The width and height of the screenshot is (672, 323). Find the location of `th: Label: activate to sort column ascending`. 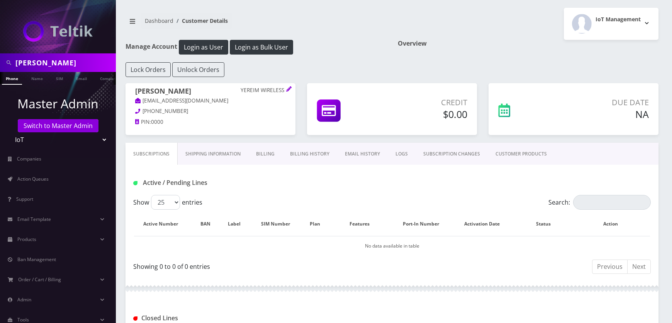

th: Label: activate to sort column ascending is located at coordinates (238, 224).